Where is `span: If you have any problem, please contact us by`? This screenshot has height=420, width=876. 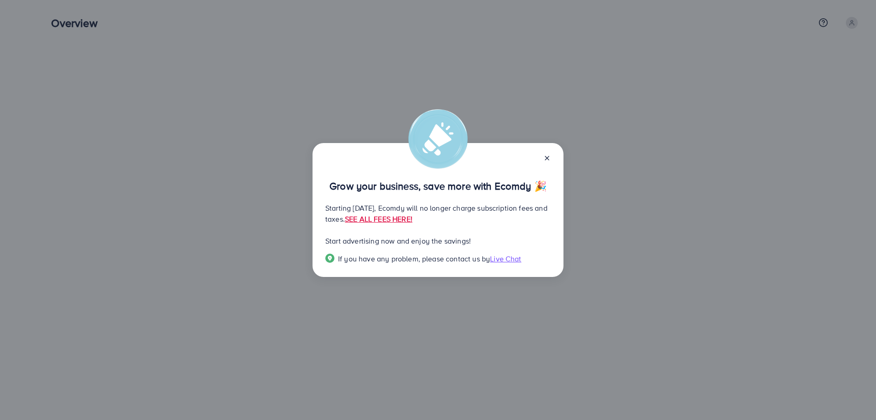
span: If you have any problem, please contact us by is located at coordinates (414, 258).